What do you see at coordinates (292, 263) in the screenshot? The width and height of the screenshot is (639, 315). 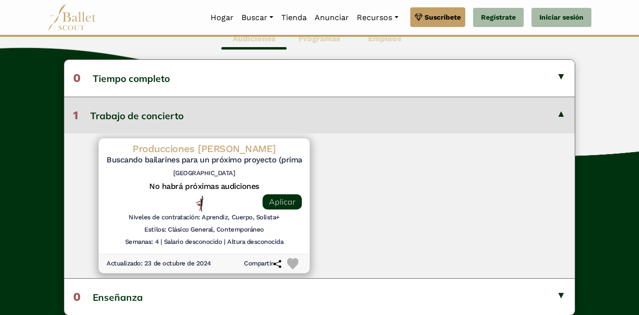 I see `img: Heart` at bounding box center [292, 263].